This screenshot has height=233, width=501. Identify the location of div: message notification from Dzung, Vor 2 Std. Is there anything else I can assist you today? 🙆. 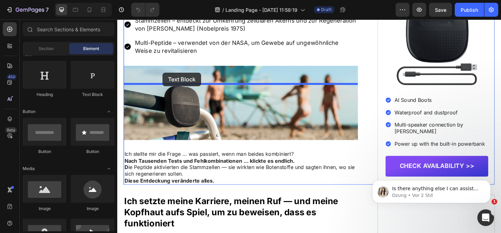
(70, 26).